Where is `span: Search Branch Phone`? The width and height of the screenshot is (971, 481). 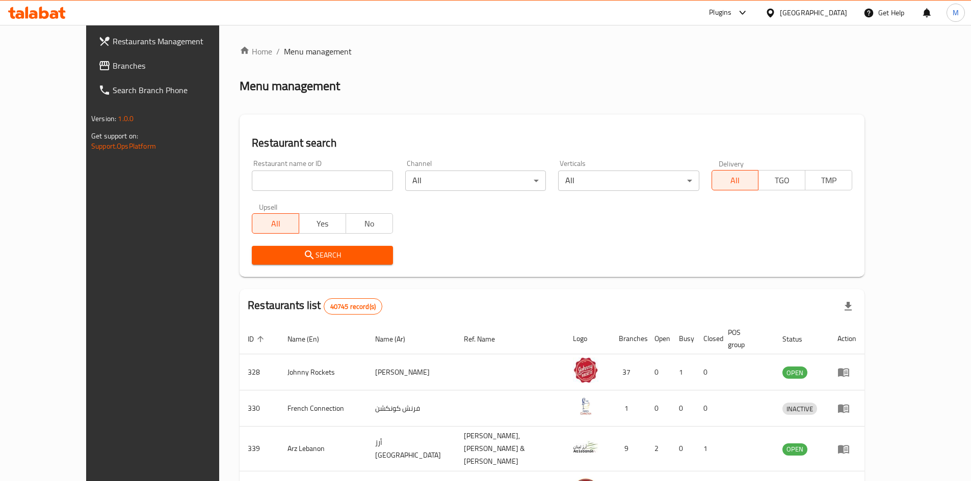 span: Search Branch Phone is located at coordinates (176, 90).